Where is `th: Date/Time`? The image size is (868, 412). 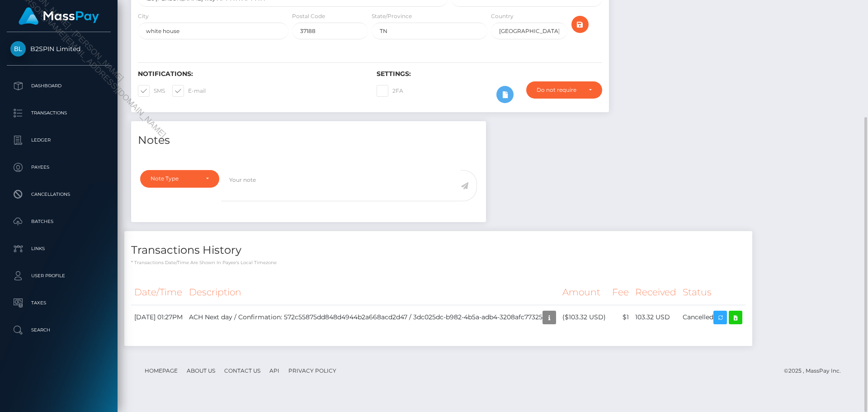
th: Date/Time is located at coordinates (158, 292).